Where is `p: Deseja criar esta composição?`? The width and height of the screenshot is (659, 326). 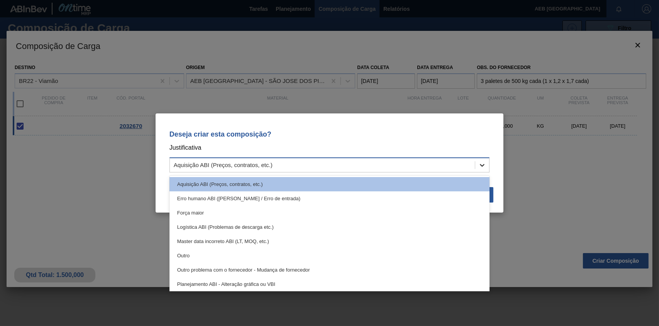 p: Deseja criar esta composição? is located at coordinates (330, 134).